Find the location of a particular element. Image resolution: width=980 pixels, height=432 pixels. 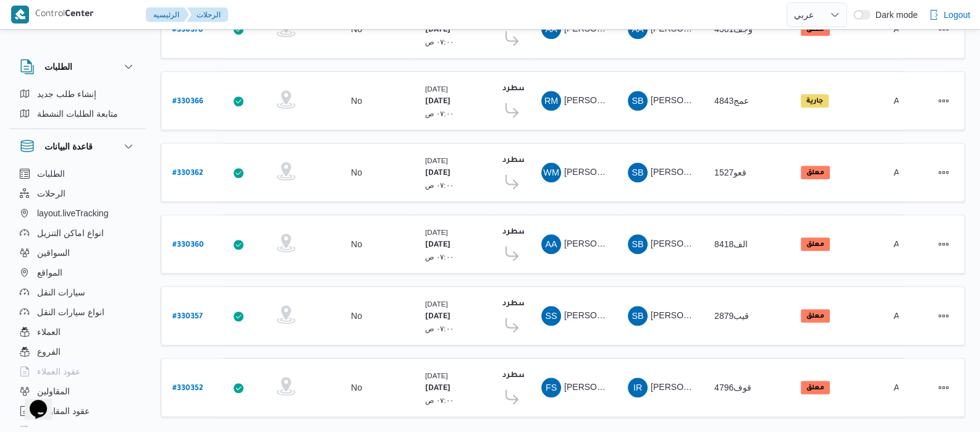

span: الف8418 is located at coordinates (731, 244).